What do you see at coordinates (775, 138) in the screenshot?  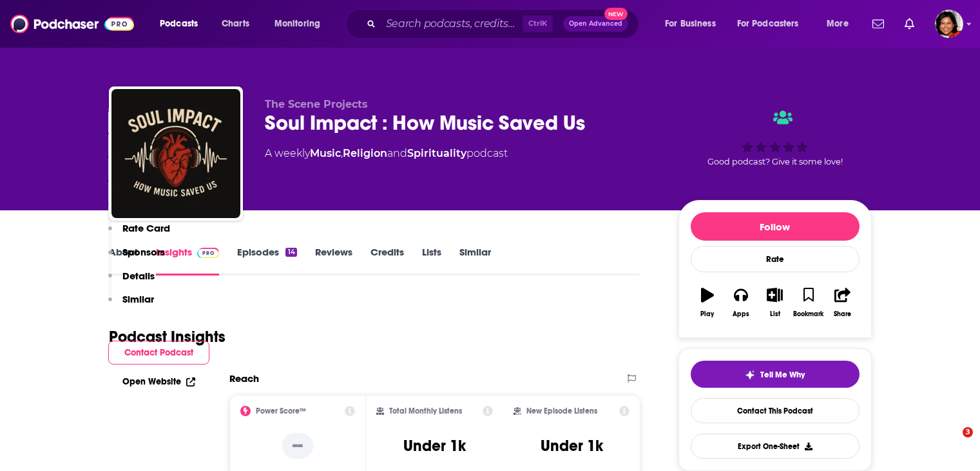 I see `div: Good podcast? Give it some love!` at bounding box center [775, 138].